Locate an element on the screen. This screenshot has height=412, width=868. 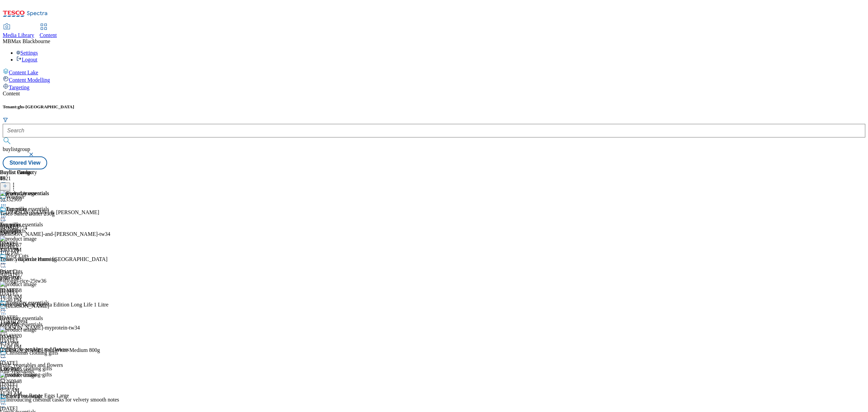
a: Media Library is located at coordinates (18, 31).